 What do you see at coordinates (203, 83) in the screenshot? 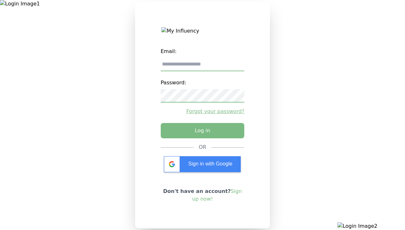
I see `label: Password:` at bounding box center [203, 83].